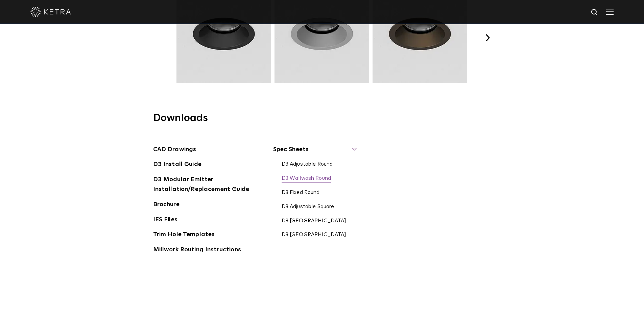 This screenshot has height=310, width=644. I want to click on a: D3 Adjustable Round, so click(307, 165).